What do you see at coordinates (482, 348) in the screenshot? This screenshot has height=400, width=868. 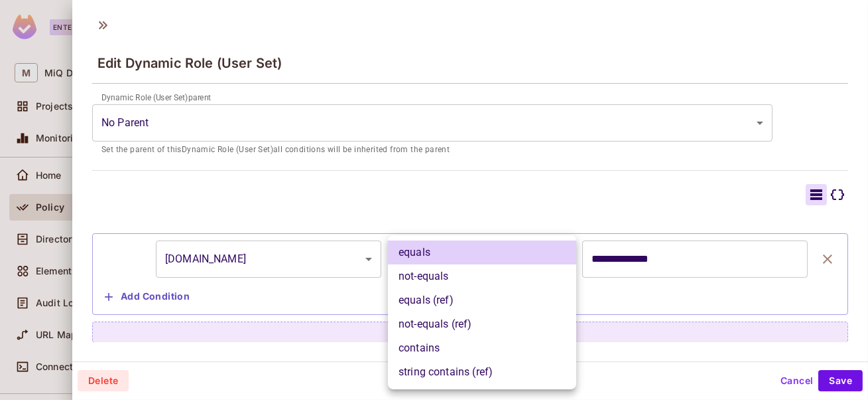 I see `li: contains` at bounding box center [482, 348].